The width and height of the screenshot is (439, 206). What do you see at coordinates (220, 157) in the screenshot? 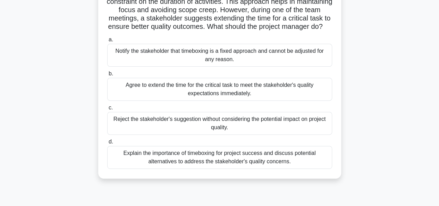
I see `div: Explain the importance of timeboxing for project success and discuss potential alternatives to ad...` at bounding box center [220, 157].